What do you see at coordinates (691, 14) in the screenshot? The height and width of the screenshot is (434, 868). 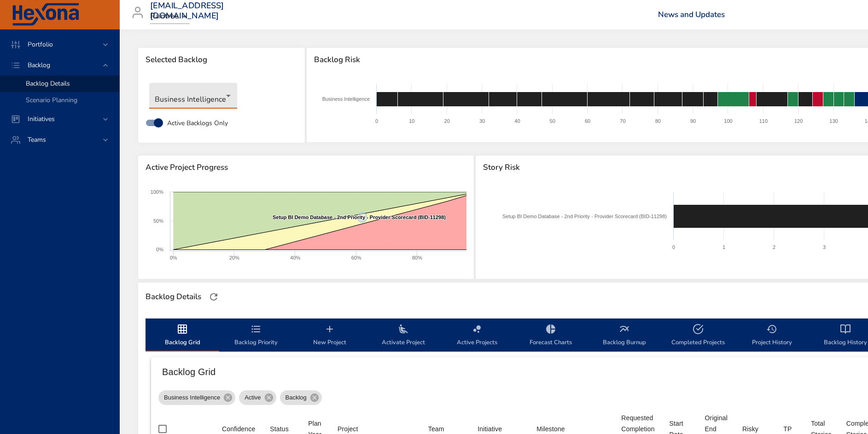 I see `a: News and Updates` at bounding box center [691, 14].